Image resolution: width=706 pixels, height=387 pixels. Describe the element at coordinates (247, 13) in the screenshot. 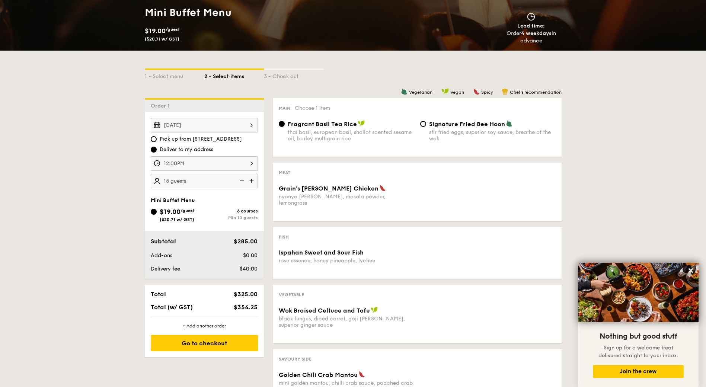

I see `h1: Mini Buffet Menu` at that location.